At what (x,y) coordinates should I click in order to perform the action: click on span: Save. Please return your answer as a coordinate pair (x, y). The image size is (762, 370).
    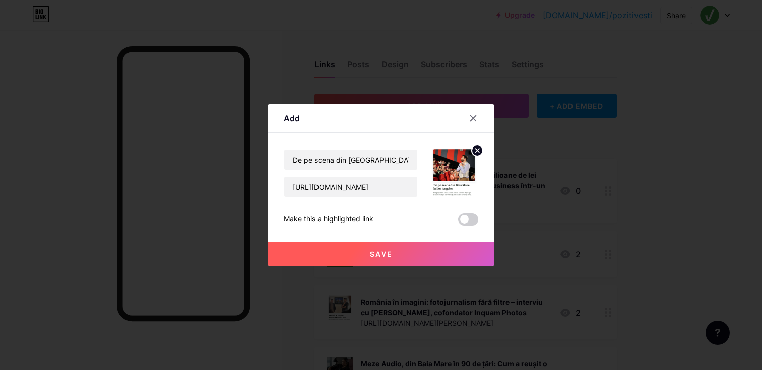
    Looking at the image, I should click on (381, 254).